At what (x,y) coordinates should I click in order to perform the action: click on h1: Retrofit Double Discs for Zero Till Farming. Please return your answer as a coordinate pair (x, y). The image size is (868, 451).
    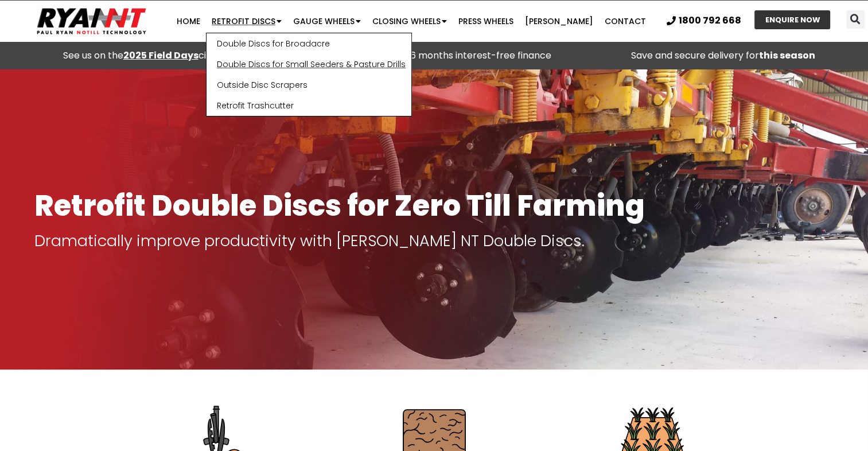
    Looking at the image, I should click on (433, 206).